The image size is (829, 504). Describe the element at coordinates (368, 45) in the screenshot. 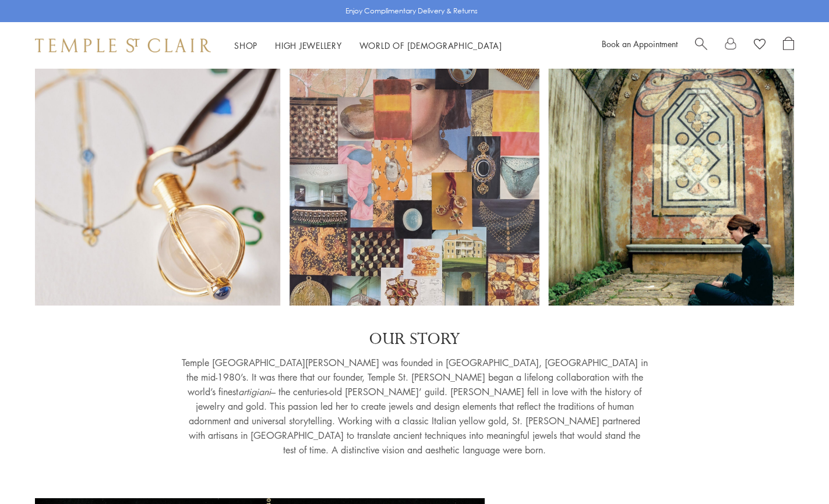

I see `nav: Main navigation` at that location.